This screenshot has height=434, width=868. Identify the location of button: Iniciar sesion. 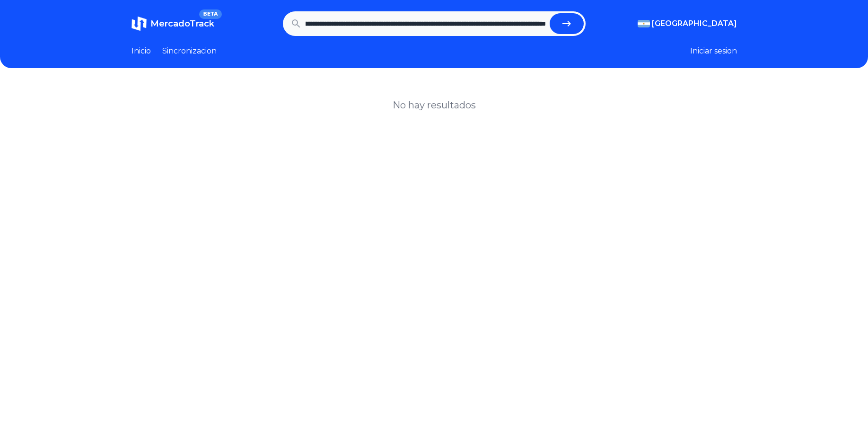
(713, 51).